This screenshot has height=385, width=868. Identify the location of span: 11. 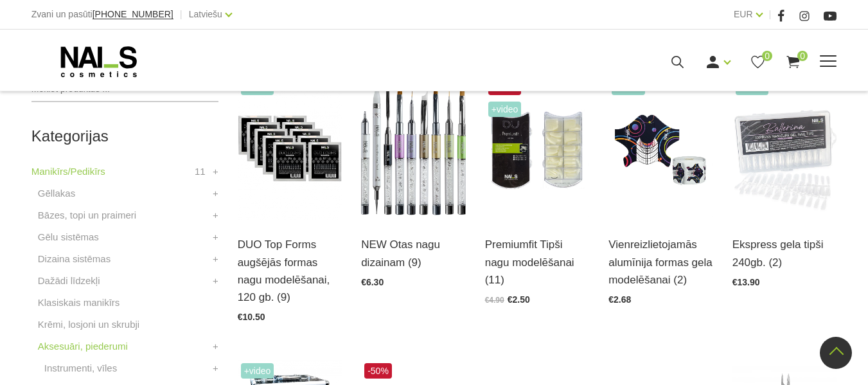
(200, 171).